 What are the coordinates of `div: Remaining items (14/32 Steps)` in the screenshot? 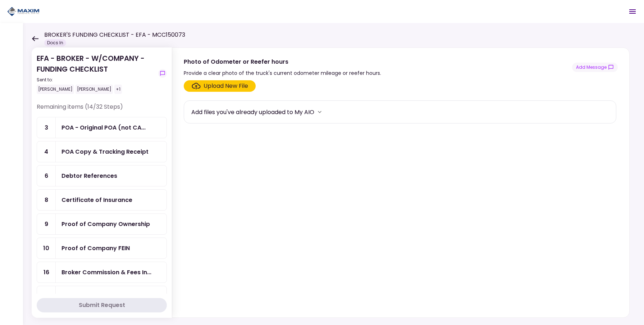 It's located at (102, 110).